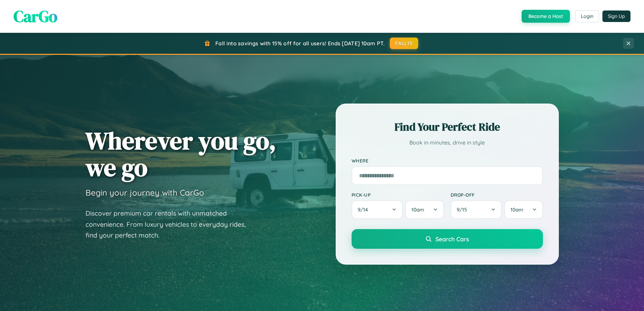  I want to click on button: 9/15, so click(476, 209).